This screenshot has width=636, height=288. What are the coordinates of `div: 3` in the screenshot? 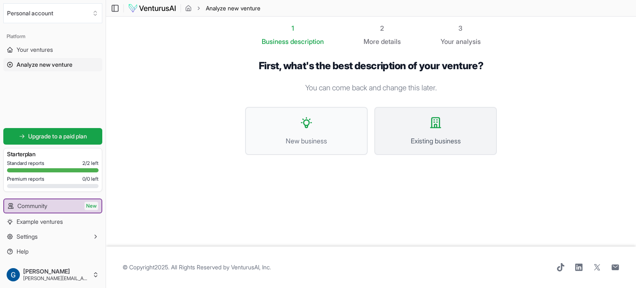 It's located at (461, 28).